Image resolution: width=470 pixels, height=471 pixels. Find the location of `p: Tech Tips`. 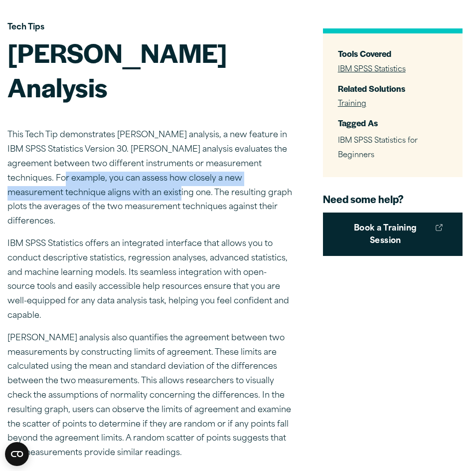

p: Tech Tips is located at coordinates (150, 27).